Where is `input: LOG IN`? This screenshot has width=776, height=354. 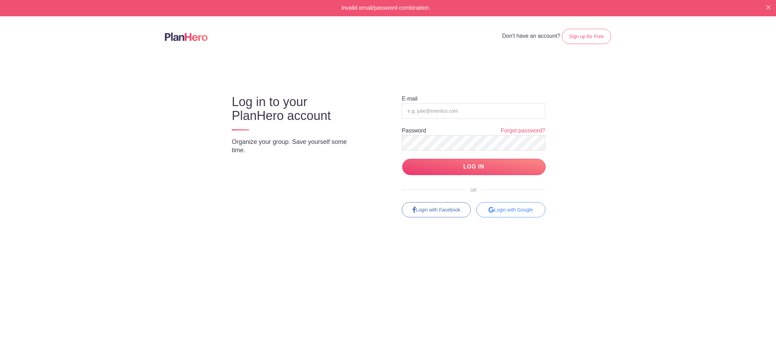
input: LOG IN is located at coordinates (474, 167).